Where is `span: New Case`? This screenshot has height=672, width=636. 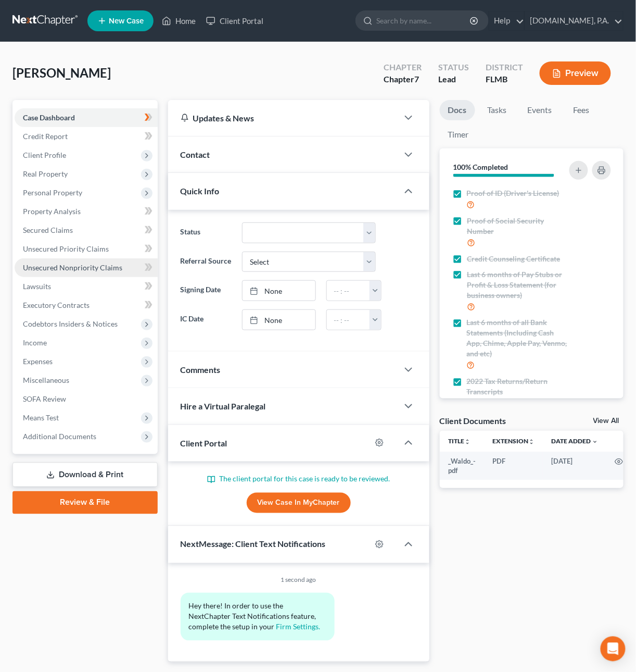
span: New Case is located at coordinates (126, 21).